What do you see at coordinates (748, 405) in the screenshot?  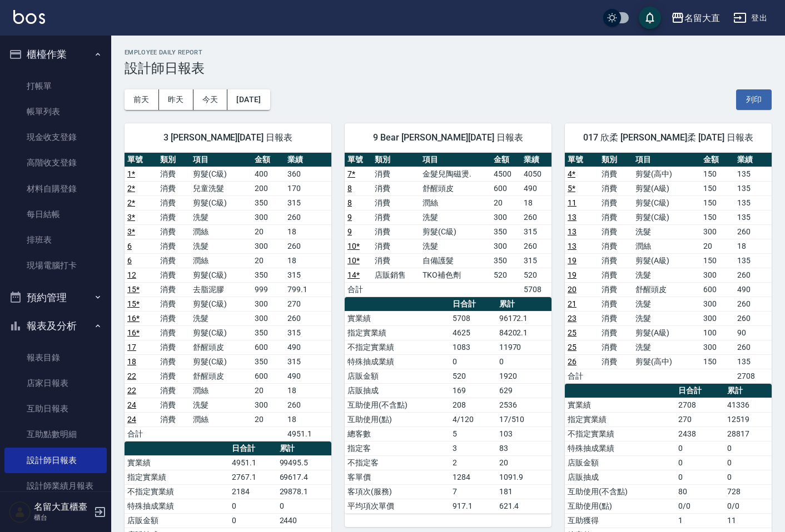 I see `td: 41336` at bounding box center [748, 405].